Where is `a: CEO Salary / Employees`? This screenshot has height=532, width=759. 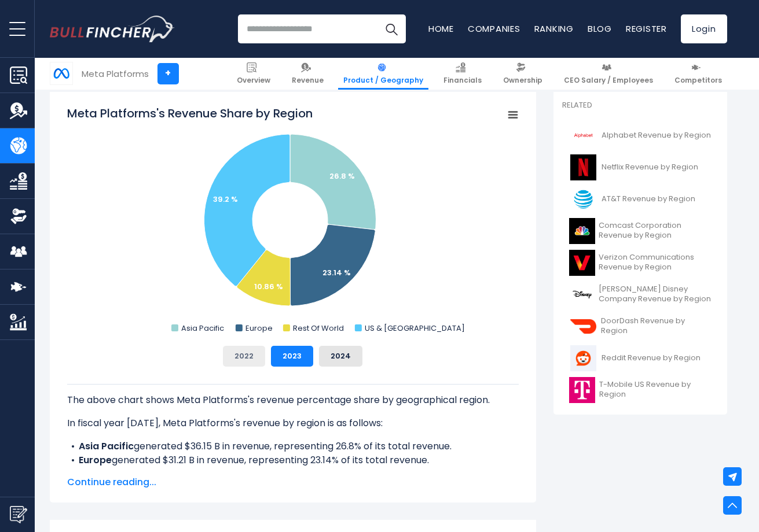
a: CEO Salary / Employees is located at coordinates (608, 74).